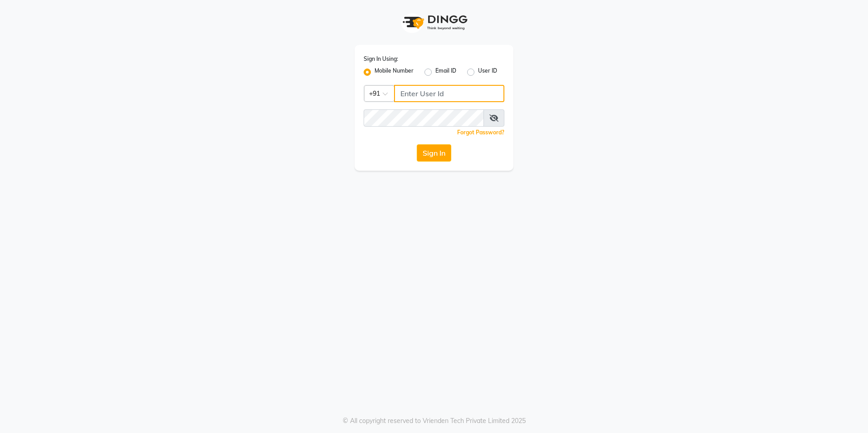  I want to click on a: Forgot Password?, so click(481, 132).